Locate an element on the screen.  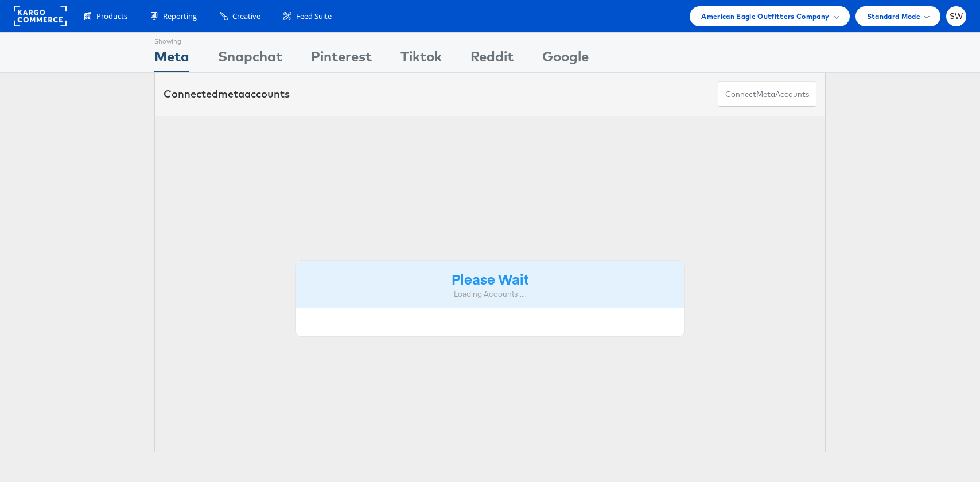
span: Feed Suite is located at coordinates (314, 16).